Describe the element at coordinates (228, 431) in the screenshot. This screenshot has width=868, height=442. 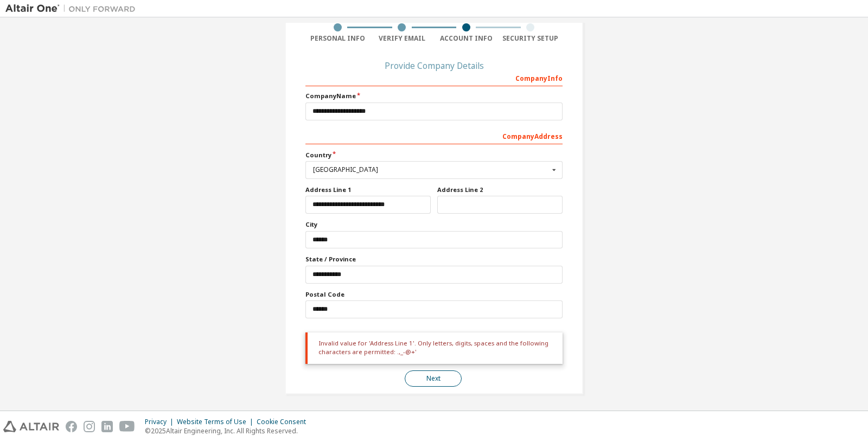
I see `p: © 2025 Altair Engineering, Inc. All Rights Reserved.` at that location.